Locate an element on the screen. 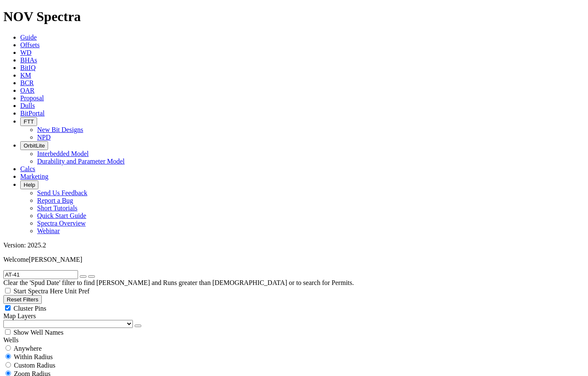 This screenshot has height=376, width=588. span: Calcs is located at coordinates (28, 169).